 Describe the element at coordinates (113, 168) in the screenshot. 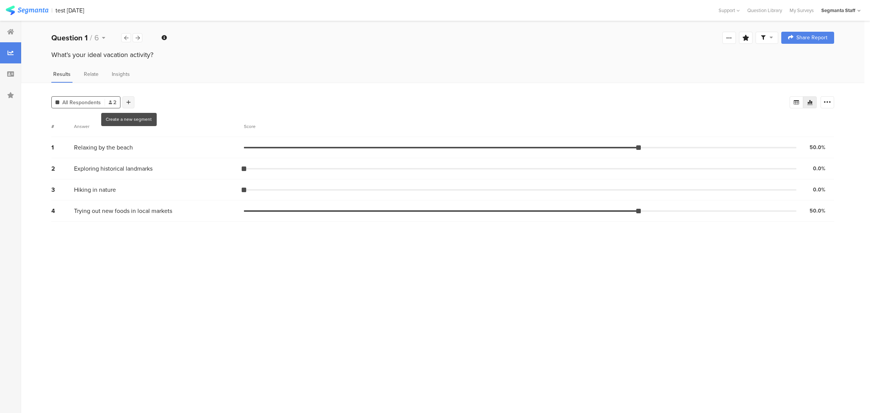

I see `span: Exploring historical landmarks` at that location.